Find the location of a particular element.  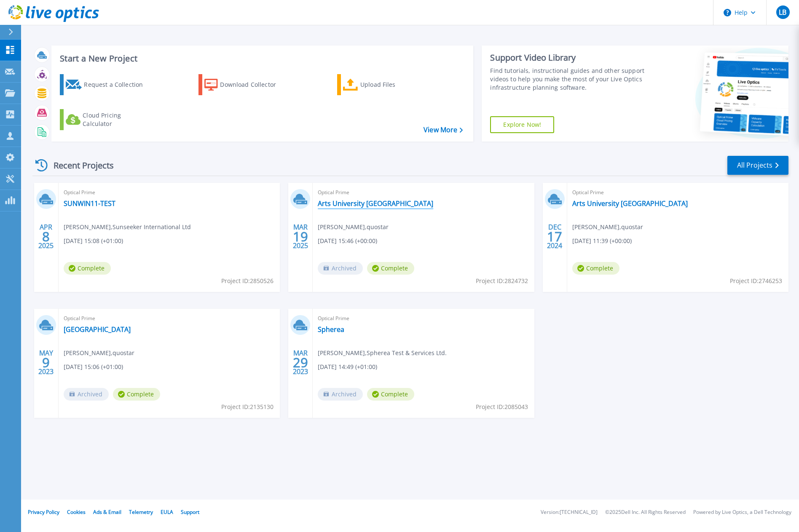

a: EULA is located at coordinates (167, 512).